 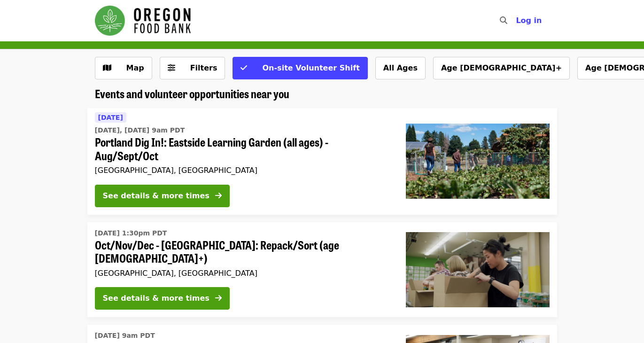 What do you see at coordinates (192, 93) in the screenshot?
I see `span: Events and volunteer opportunities near you` at bounding box center [192, 93].